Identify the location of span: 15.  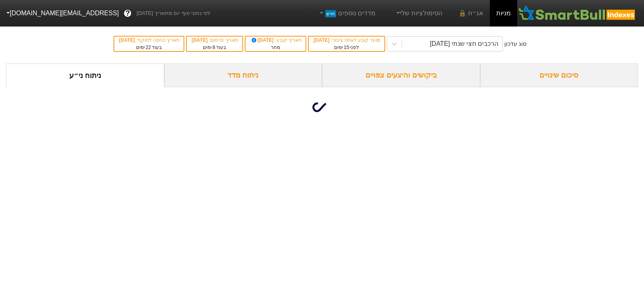
(346, 47).